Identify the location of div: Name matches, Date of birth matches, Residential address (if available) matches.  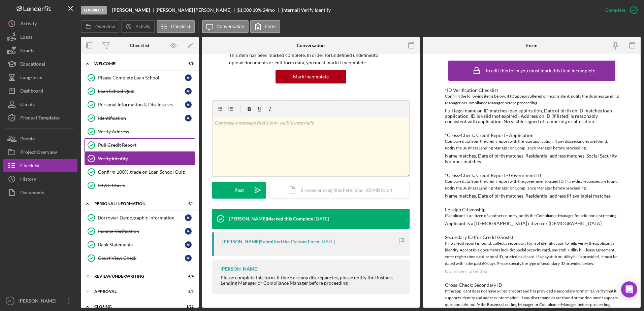
(528, 196).